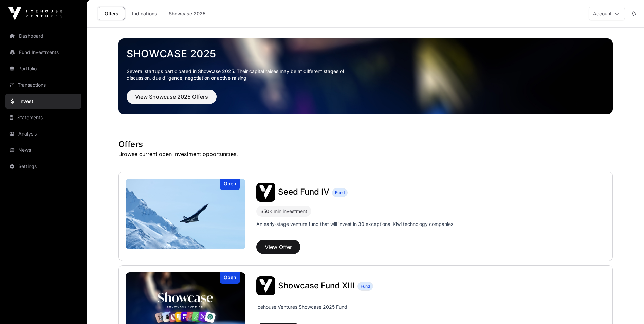 This screenshot has height=324, width=644. I want to click on a: Analysis, so click(43, 134).